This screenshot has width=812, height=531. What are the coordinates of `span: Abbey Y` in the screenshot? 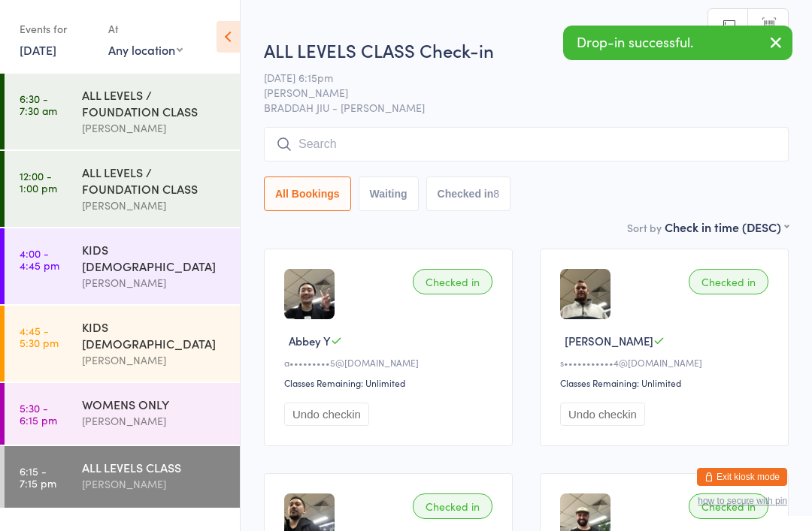 It's located at (310, 341).